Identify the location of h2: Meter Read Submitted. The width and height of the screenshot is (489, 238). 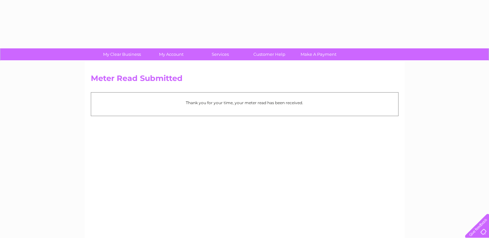
(245, 80).